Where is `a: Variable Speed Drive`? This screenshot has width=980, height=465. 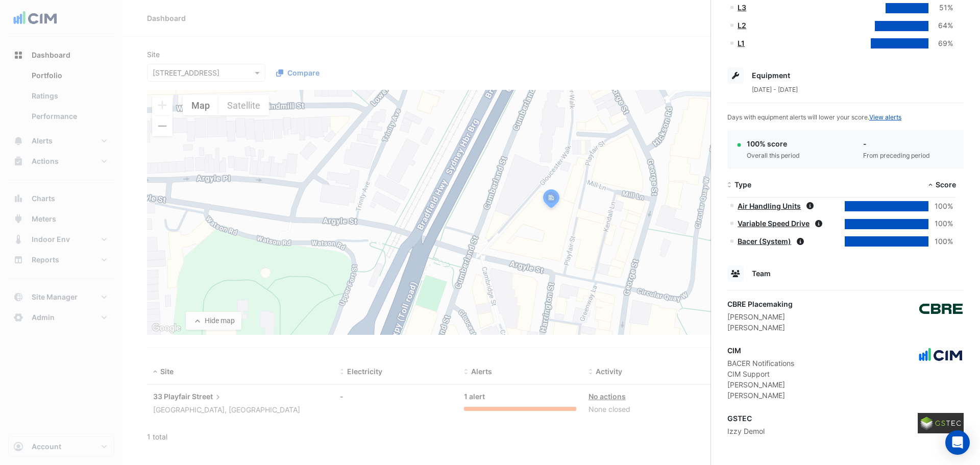 a: Variable Speed Drive is located at coordinates (773, 223).